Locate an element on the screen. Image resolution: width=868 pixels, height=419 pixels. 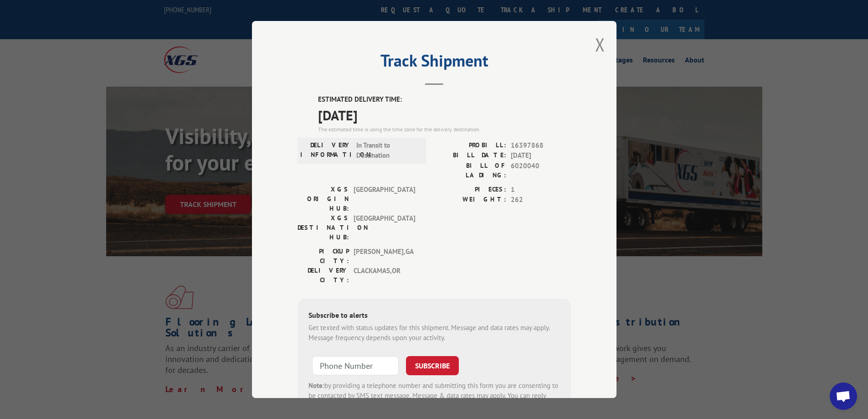
label: PROBILL: is located at coordinates (470, 145).